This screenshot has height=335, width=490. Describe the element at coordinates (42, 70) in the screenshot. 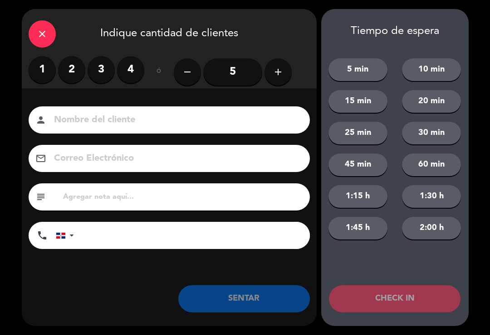

I see `label: 1` at that location.